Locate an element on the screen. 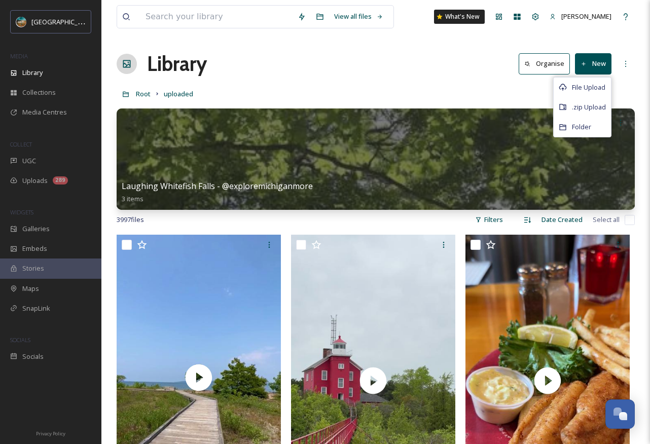 The width and height of the screenshot is (650, 444). span: Maps is located at coordinates (30, 289).